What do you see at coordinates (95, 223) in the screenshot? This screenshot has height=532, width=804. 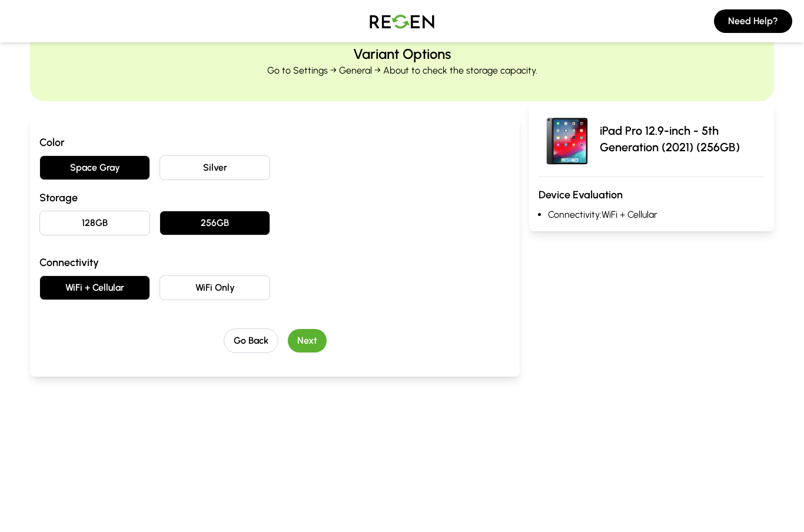 I see `button: 128GB` at bounding box center [95, 223].